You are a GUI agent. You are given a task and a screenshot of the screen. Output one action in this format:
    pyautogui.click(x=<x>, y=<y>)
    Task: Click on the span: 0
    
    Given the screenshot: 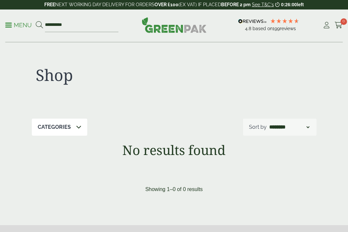 What is the action you would take?
    pyautogui.click(x=344, y=22)
    